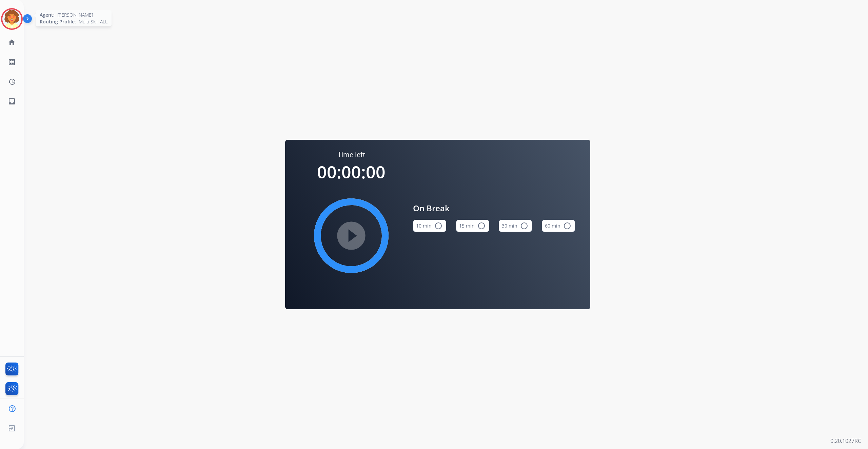 The height and width of the screenshot is (449, 868). Describe the element at coordinates (351, 172) in the screenshot. I see `span: 00:00:00` at that location.